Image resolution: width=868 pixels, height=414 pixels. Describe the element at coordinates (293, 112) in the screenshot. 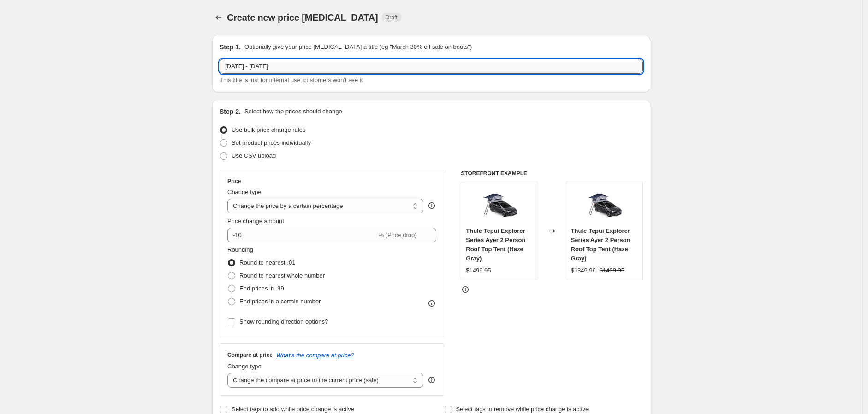

I see `p: Select how the prices should change` at that location.